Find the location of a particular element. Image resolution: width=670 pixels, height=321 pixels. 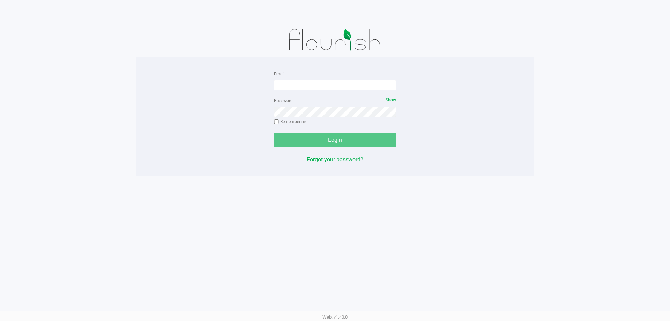

input: Remember me is located at coordinates (276, 122).